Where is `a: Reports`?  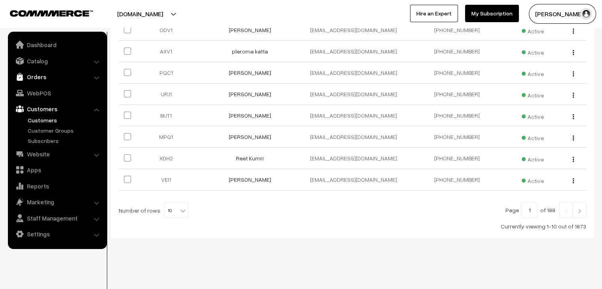
a: Reports is located at coordinates (57, 186).